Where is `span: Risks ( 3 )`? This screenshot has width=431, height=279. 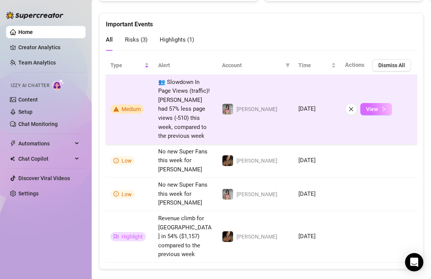 span: Risks ( 3 ) is located at coordinates (136, 40).